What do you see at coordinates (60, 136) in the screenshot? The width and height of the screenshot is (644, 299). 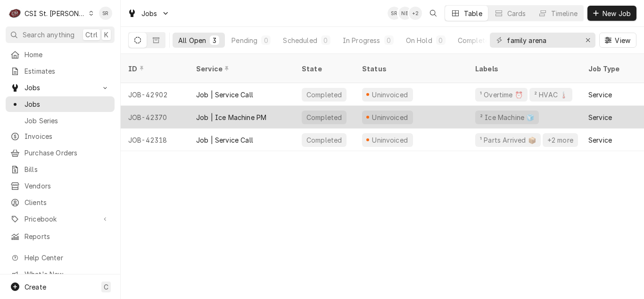 I see `a: Invoices` at bounding box center [60, 136].